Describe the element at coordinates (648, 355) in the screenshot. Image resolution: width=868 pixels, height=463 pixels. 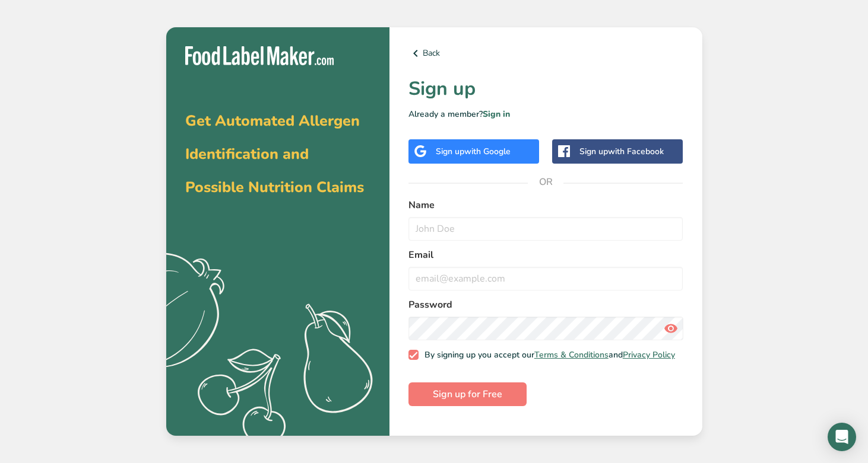
I see `a: Privacy Policy` at that location.